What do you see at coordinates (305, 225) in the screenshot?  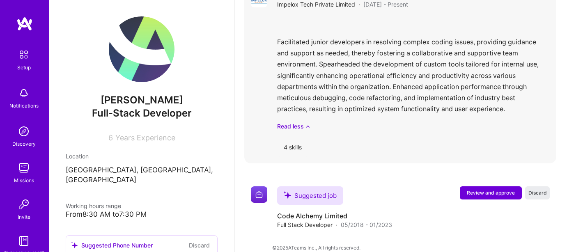 I see `span: Full Stack Developer` at bounding box center [305, 225].